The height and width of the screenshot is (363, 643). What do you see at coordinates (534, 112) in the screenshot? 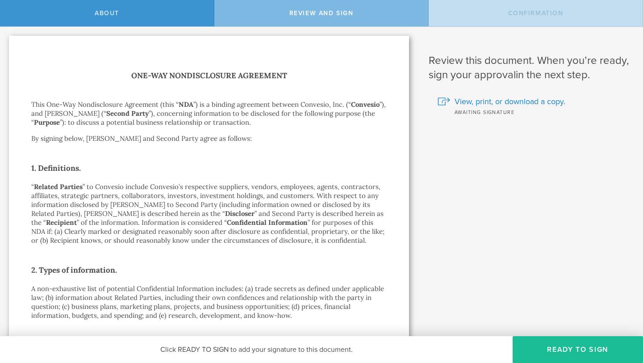
I see `div: Awaiting signature` at bounding box center [534, 112].